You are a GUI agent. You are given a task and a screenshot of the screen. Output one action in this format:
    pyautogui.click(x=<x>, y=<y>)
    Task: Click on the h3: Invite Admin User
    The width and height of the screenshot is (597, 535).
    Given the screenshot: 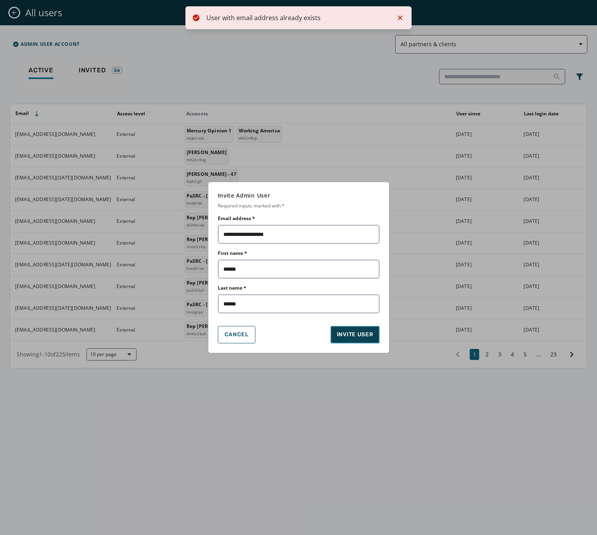 What is the action you would take?
    pyautogui.click(x=244, y=196)
    